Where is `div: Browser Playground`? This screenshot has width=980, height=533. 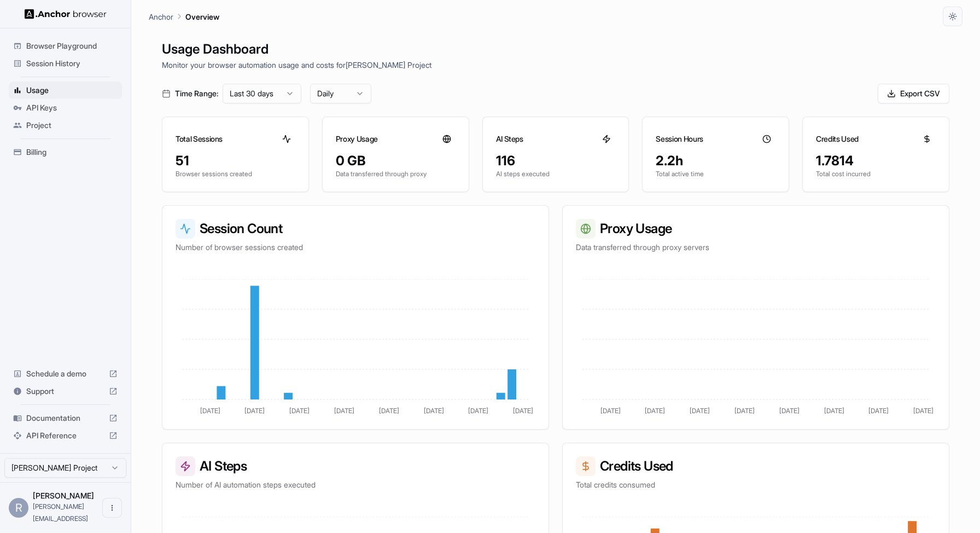
div: Browser Playground is located at coordinates (65, 46).